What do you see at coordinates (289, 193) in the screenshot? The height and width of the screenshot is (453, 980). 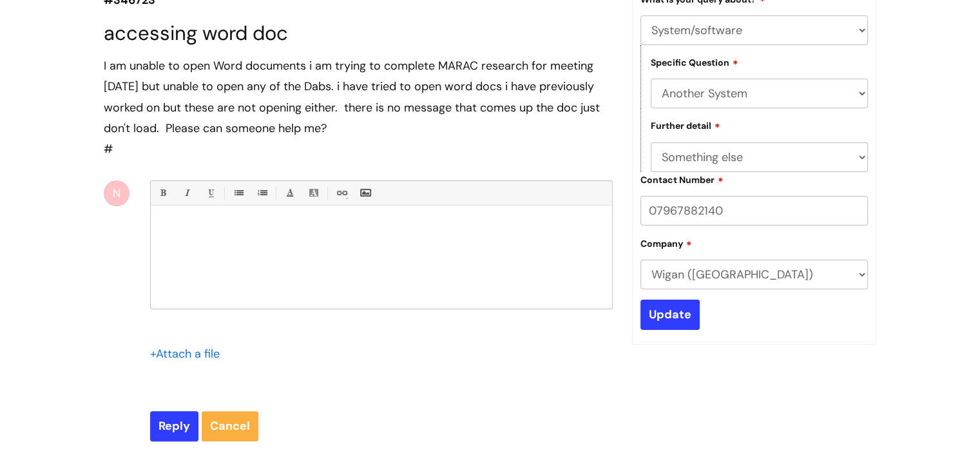 I see `a: Font Color` at bounding box center [289, 193].